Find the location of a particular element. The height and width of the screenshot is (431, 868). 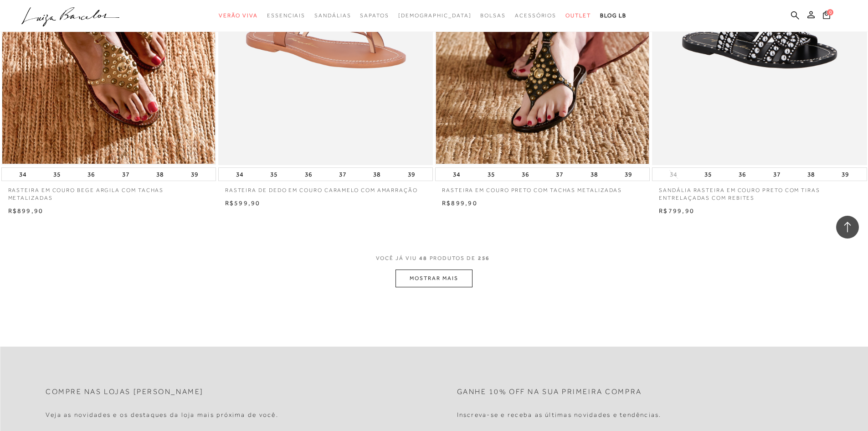

span: 0 is located at coordinates (831, 12).